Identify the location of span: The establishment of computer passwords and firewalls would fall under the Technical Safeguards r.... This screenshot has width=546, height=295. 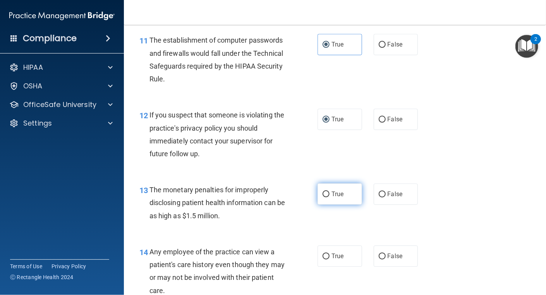
(216, 59).